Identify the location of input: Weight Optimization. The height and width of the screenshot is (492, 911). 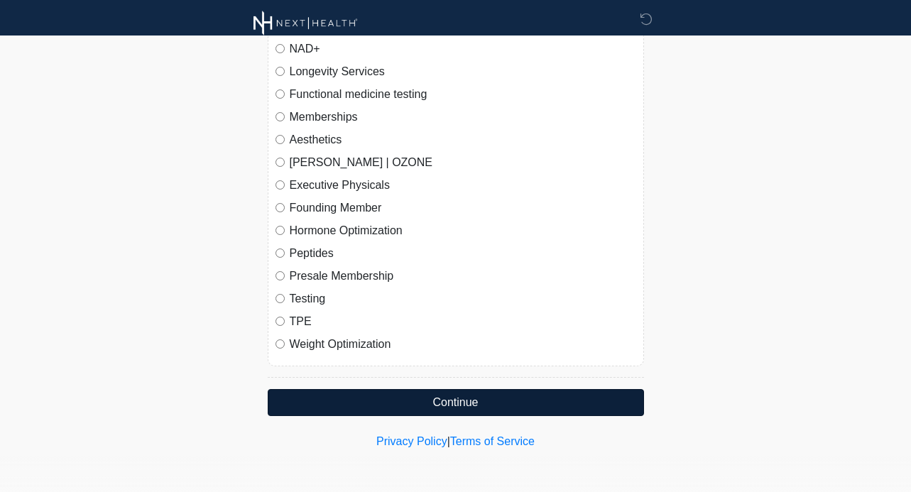
(280, 344).